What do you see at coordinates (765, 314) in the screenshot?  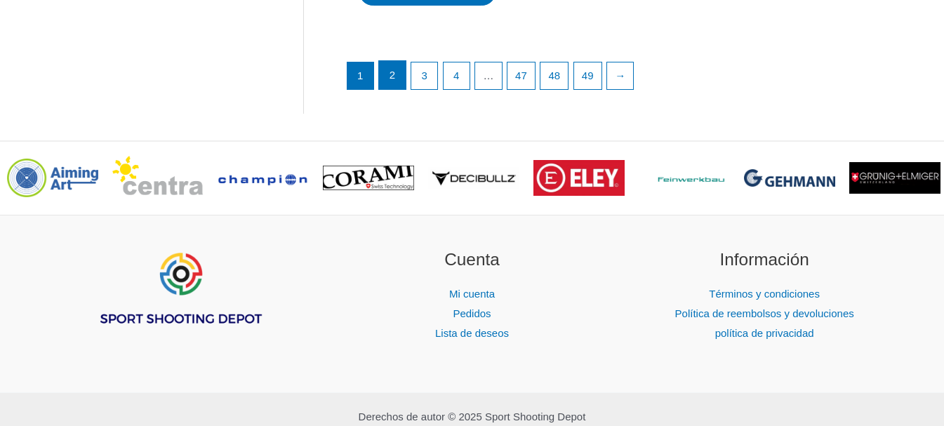 I see `nav: Información` at bounding box center [765, 314].